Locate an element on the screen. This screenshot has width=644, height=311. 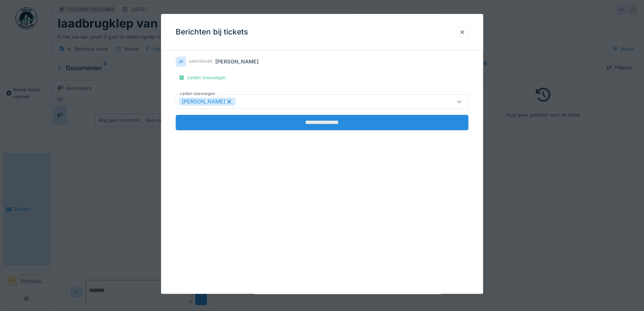
div: JV is located at coordinates (181, 61).